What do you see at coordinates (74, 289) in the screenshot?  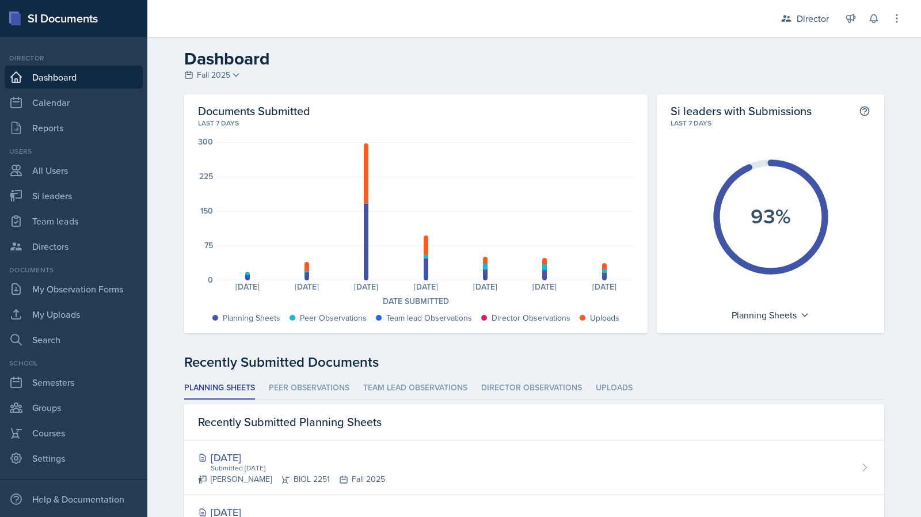 I see `a: My Observation Forms` at bounding box center [74, 289].